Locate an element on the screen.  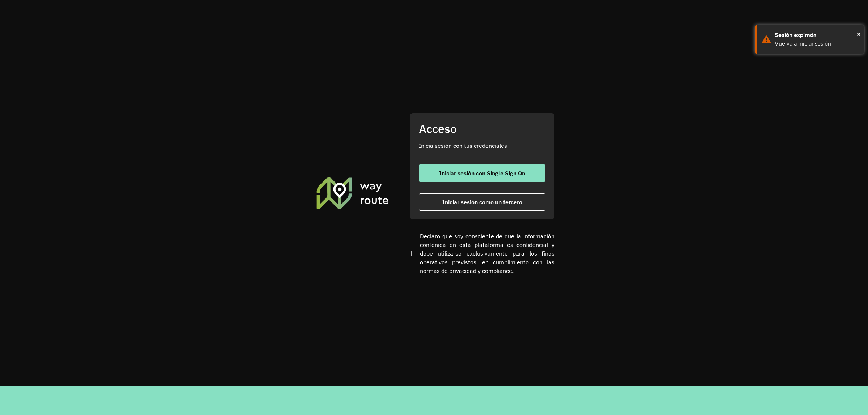
label: Declaro que soy consciente de que la información contenida en esta plataforma es confidencial y d... is located at coordinates (482, 253).